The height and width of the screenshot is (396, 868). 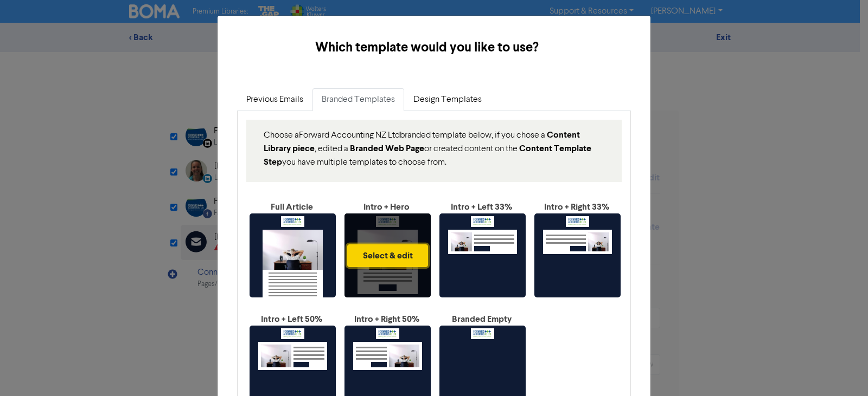 I want to click on div: Intro + Left 33%, so click(x=481, y=207).